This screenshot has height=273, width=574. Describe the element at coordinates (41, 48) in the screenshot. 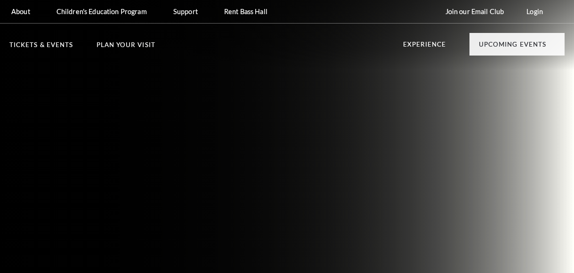

I see `p: Tickets & Events` at that location.